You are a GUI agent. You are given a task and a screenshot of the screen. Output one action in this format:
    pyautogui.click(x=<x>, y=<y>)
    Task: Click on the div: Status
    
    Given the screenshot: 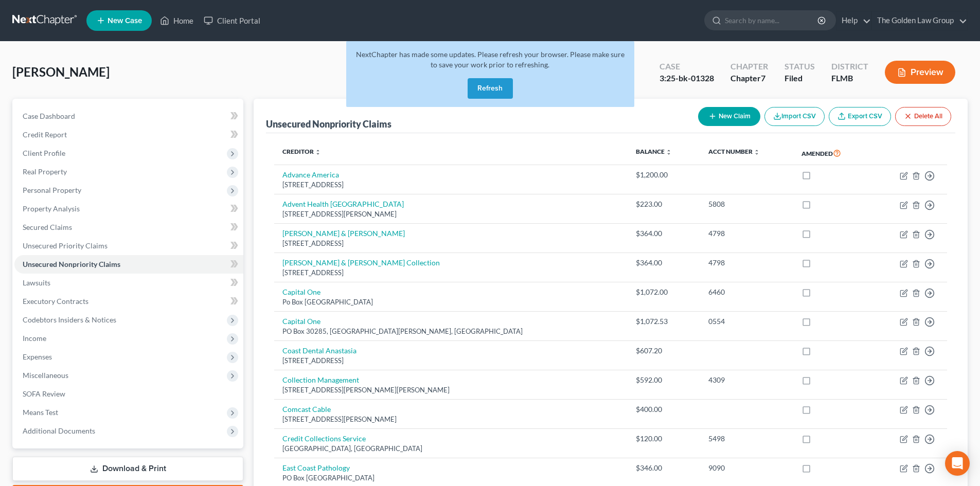 What is the action you would take?
    pyautogui.click(x=799, y=66)
    